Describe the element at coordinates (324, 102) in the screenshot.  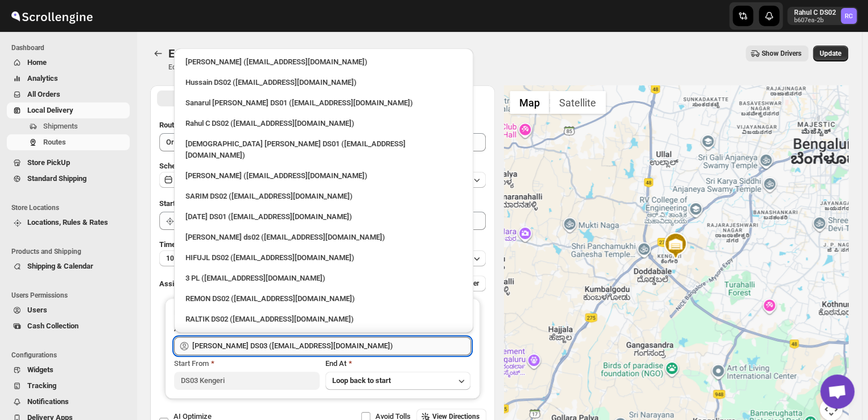
I see `li: Sanarul Haque DS01 (fefifag638@adosnan.com)` at that location.